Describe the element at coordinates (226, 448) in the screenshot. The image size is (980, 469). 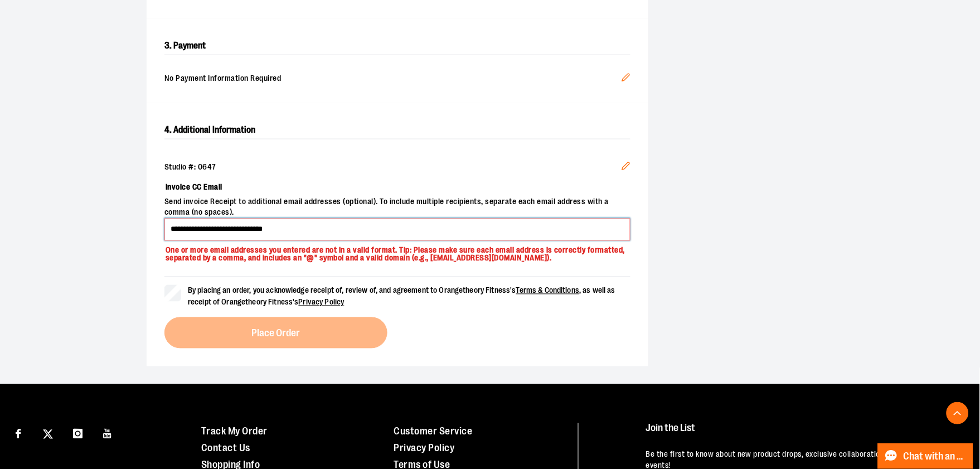
I see `a: Contact Us` at that location.